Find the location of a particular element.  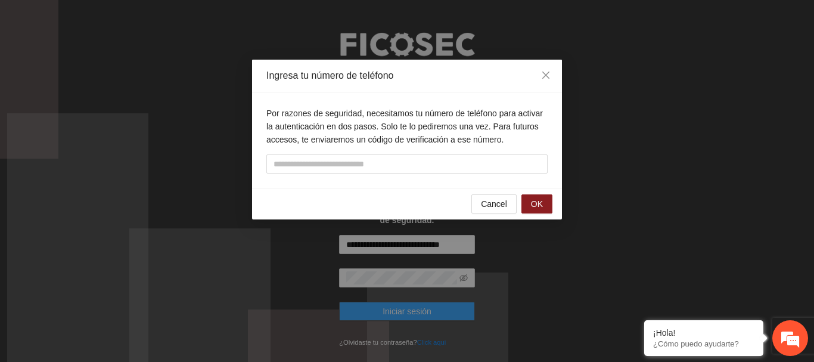

div: ¡Hola! is located at coordinates (703, 332).